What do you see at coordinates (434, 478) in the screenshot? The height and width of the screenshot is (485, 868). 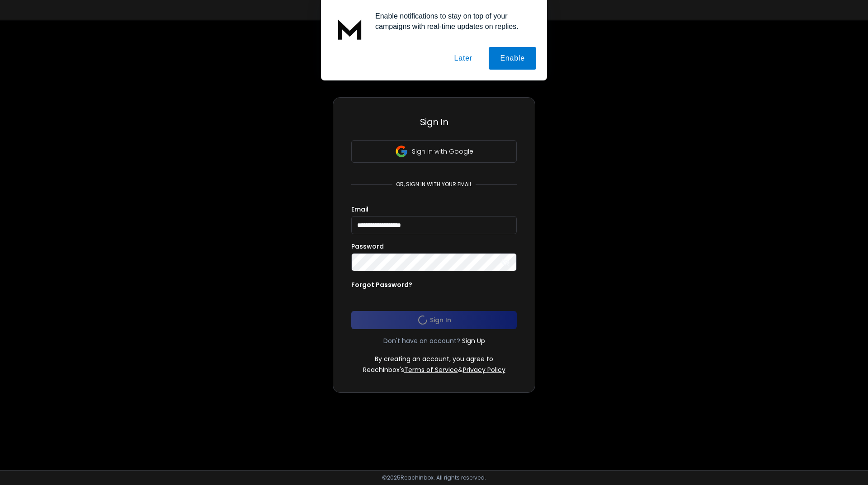 I see `p: © 2025 Reachinbox. All rights reserved.` at bounding box center [434, 478].